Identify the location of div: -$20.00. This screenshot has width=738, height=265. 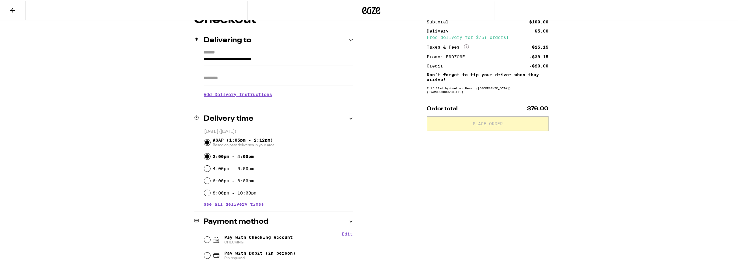
(539, 65).